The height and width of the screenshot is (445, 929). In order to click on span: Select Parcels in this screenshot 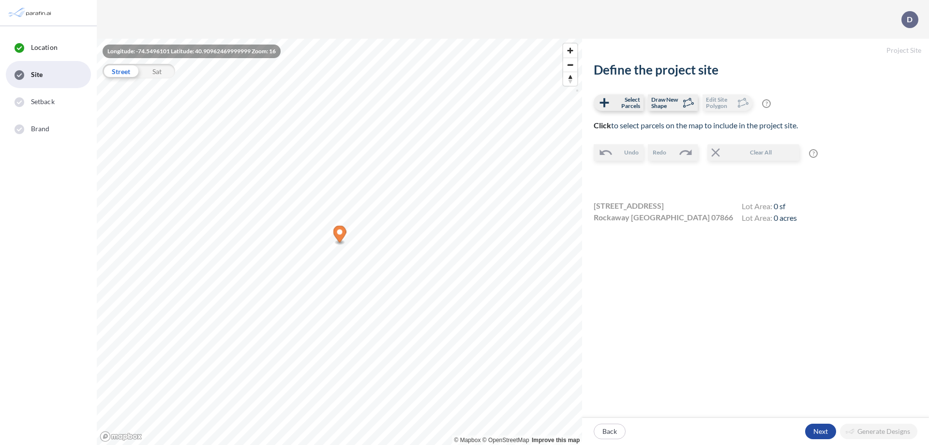, I will do `click(626, 103)`.